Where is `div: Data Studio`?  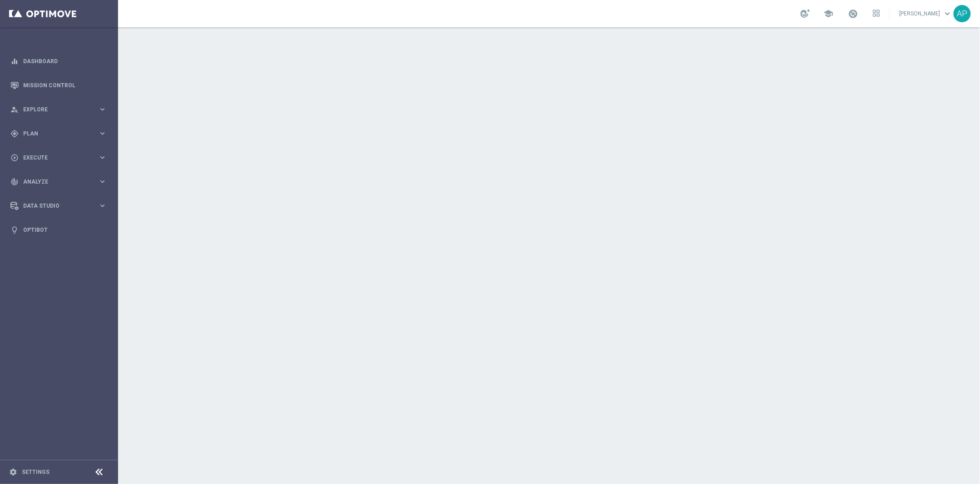 div: Data Studio is located at coordinates (54, 206).